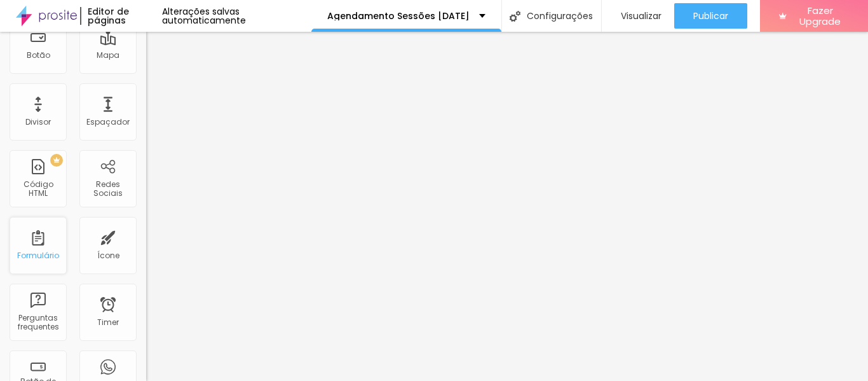 This screenshot has height=381, width=868. What do you see at coordinates (121, 16) in the screenshot?
I see `div: Editor de páginas` at bounding box center [121, 16].